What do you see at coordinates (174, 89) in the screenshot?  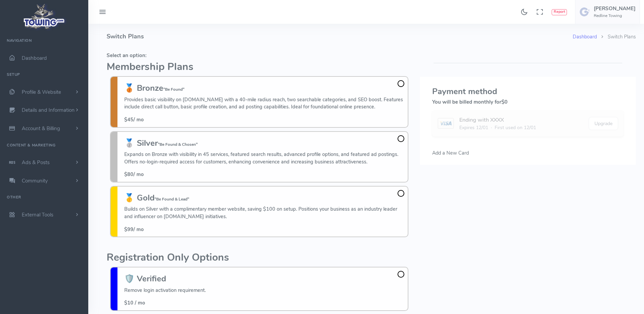 I see `small: "Be Found"` at bounding box center [174, 89].